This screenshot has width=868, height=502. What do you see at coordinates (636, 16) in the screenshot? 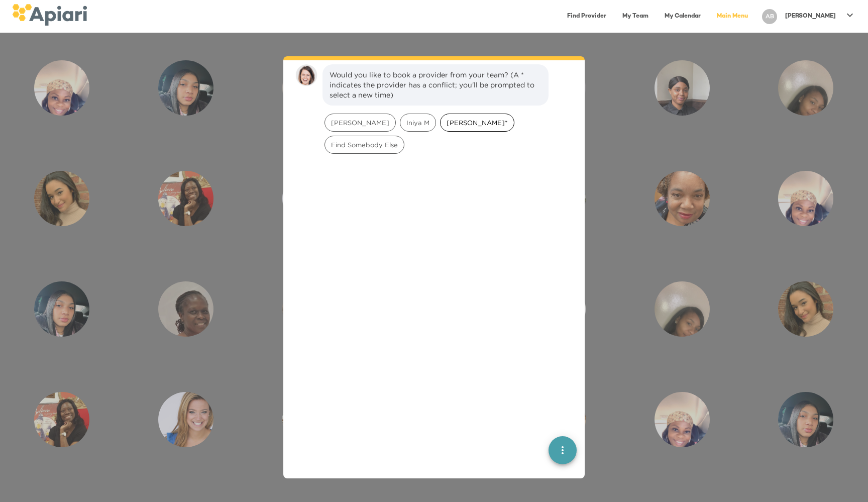
I see `a: My Team` at bounding box center [636, 16].